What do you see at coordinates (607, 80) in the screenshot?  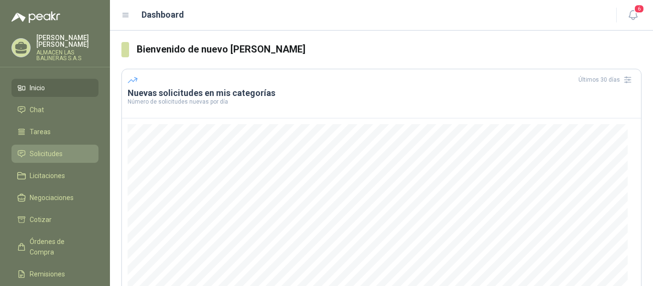 I see `div: Últimos 30 días` at bounding box center [607, 80].